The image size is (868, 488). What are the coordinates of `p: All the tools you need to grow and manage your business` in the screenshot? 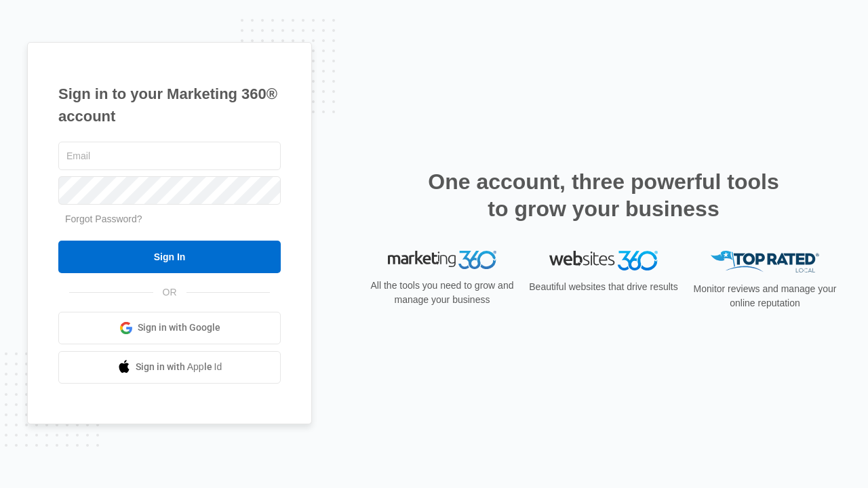 It's located at (442, 293).